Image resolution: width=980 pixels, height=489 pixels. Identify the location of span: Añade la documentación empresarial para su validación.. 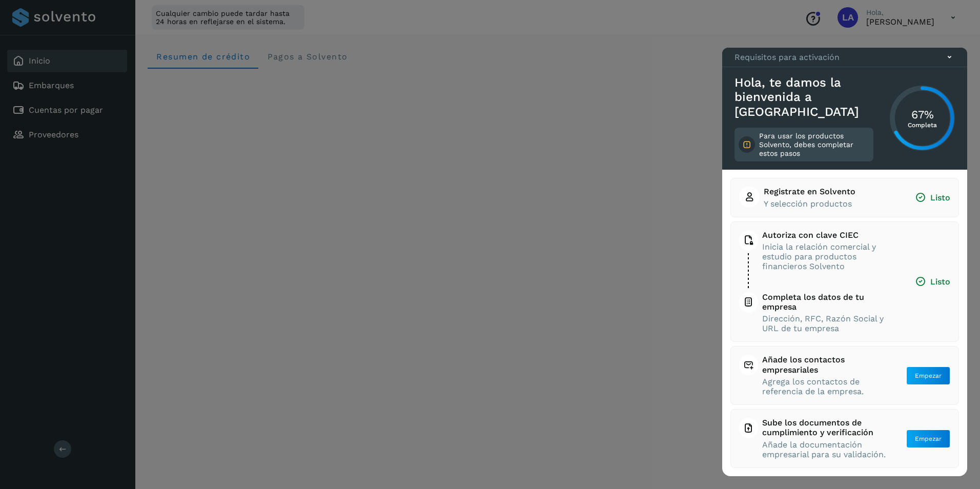
(824, 449).